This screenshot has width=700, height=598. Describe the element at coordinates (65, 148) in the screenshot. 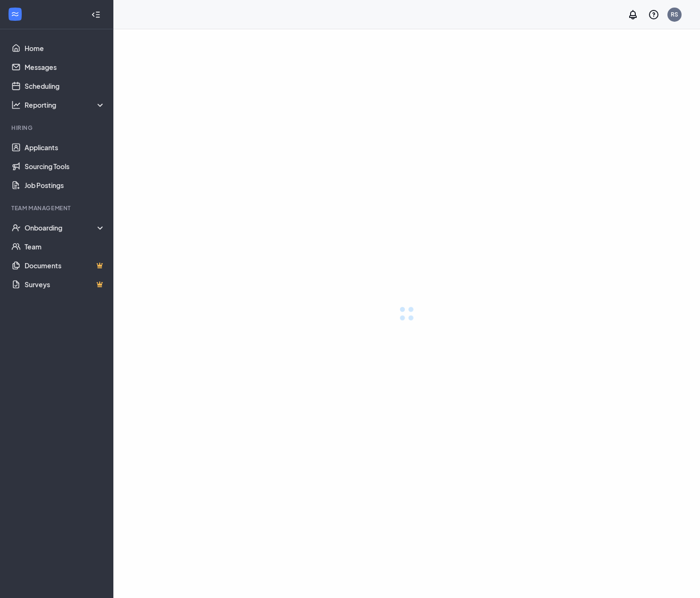

I see `a: Applicants` at that location.